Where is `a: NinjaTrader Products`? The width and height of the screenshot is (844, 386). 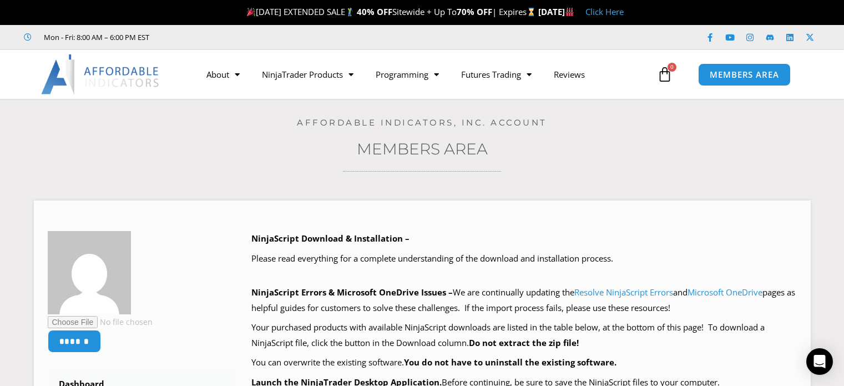
a: NinjaTrader Products is located at coordinates (307, 74).